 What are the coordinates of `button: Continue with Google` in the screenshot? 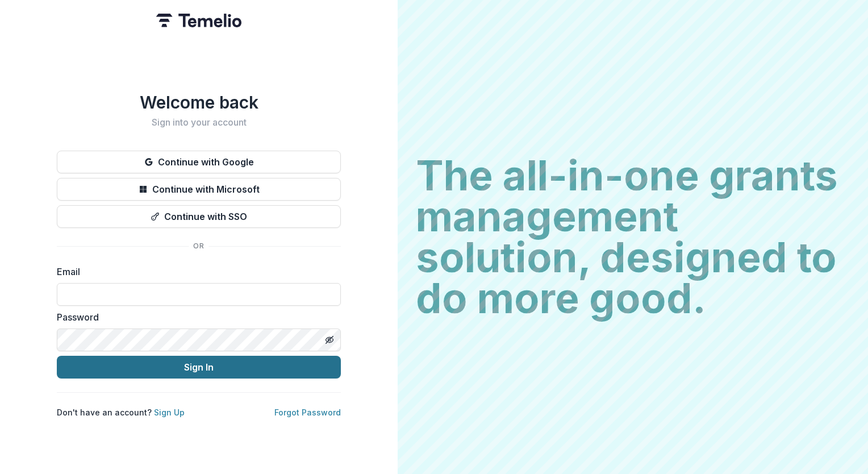 It's located at (199, 162).